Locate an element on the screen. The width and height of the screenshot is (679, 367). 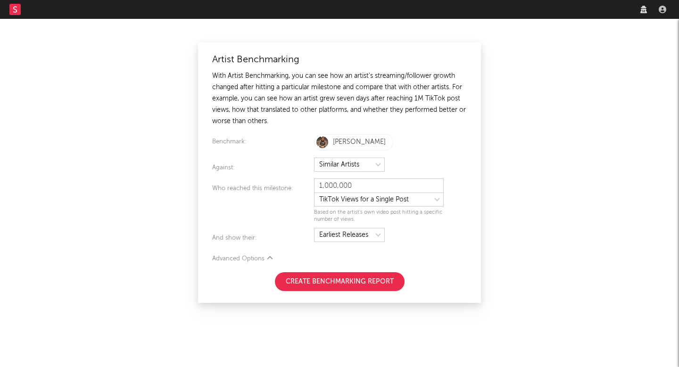
input: eg. 1,000,000 is located at coordinates (379, 185).